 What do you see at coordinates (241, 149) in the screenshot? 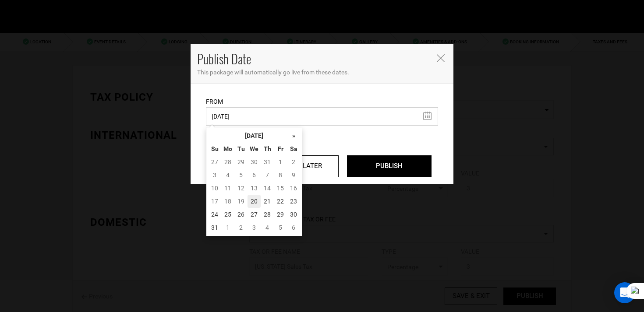
I see `th: Tu` at bounding box center [241, 149].